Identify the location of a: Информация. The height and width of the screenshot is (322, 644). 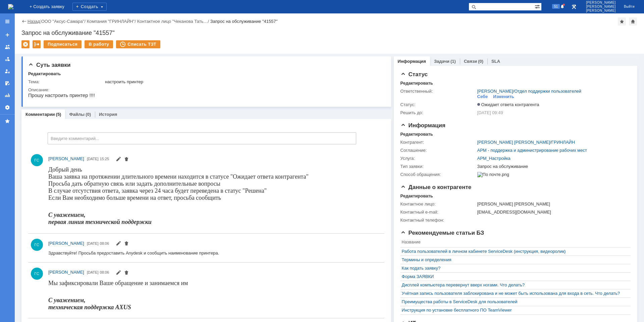
(412, 61).